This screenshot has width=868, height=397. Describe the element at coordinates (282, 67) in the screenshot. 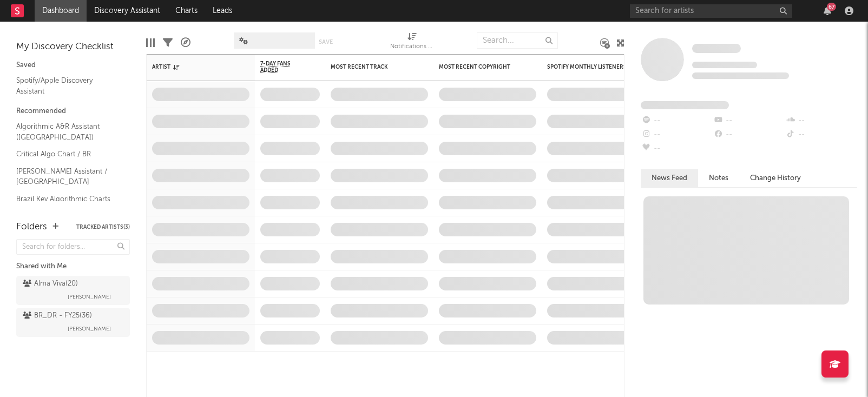

I see `span: 7-Day Fans Added` at that location.